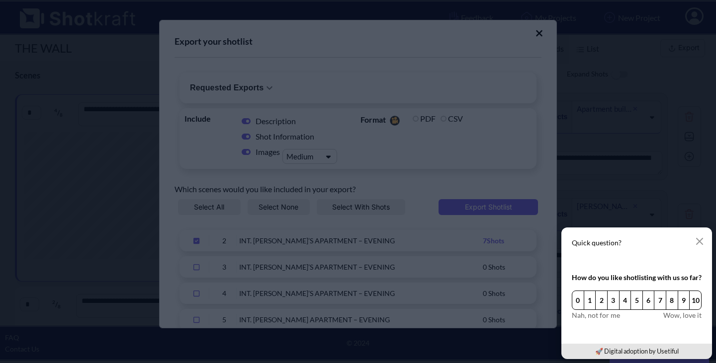  What do you see at coordinates (637, 352) in the screenshot?
I see `a: 🚀 Digital adoption by Usetiful` at bounding box center [637, 352].